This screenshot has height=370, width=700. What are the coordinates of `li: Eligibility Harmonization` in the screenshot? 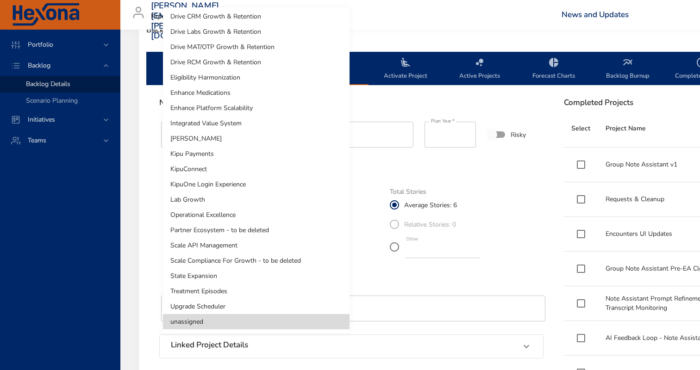 It's located at (256, 77).